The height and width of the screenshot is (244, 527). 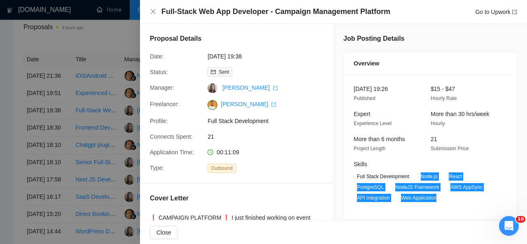 What do you see at coordinates (162, 88) in the screenshot?
I see `span: Manager:` at bounding box center [162, 88].